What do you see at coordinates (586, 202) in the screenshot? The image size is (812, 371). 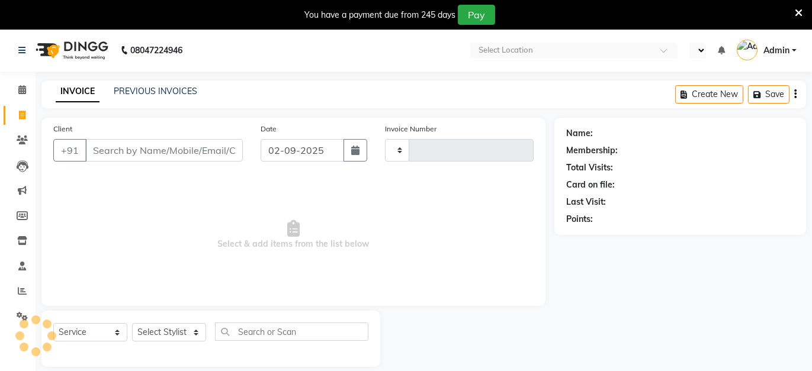 I see `div: Last Visit:` at bounding box center [586, 202].